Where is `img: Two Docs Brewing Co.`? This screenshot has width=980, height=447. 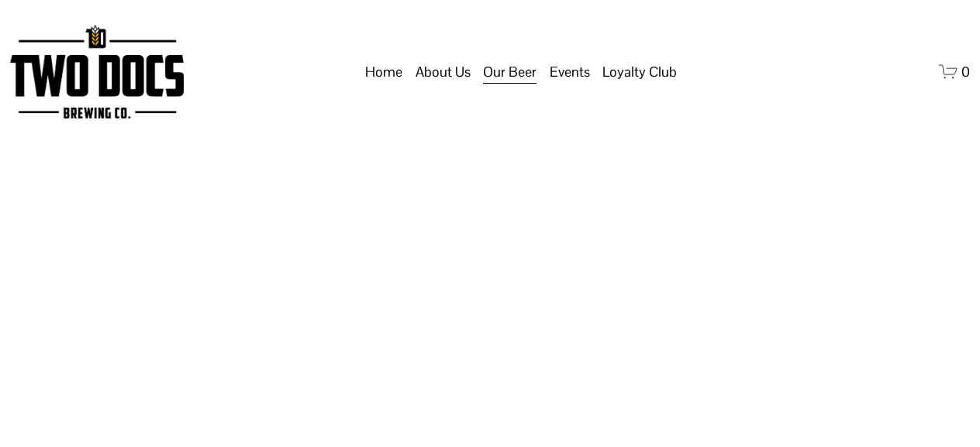
img: Two Docs Brewing Co. is located at coordinates (97, 71).